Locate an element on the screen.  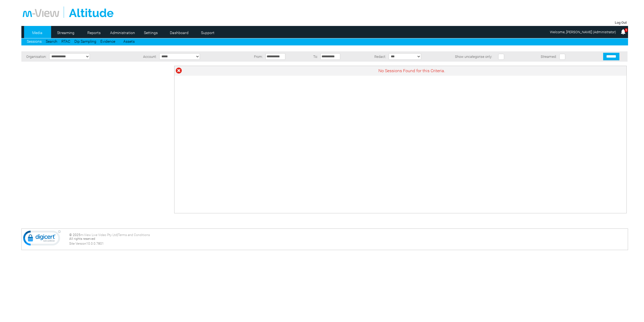
span: No Sessions Found for this Criteria. is located at coordinates (412, 70).